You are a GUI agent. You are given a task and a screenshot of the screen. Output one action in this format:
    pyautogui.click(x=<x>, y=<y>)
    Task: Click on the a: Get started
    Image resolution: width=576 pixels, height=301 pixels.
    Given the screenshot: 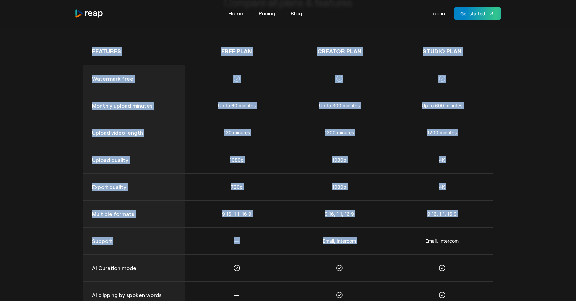 What is the action you would take?
    pyautogui.click(x=477, y=13)
    